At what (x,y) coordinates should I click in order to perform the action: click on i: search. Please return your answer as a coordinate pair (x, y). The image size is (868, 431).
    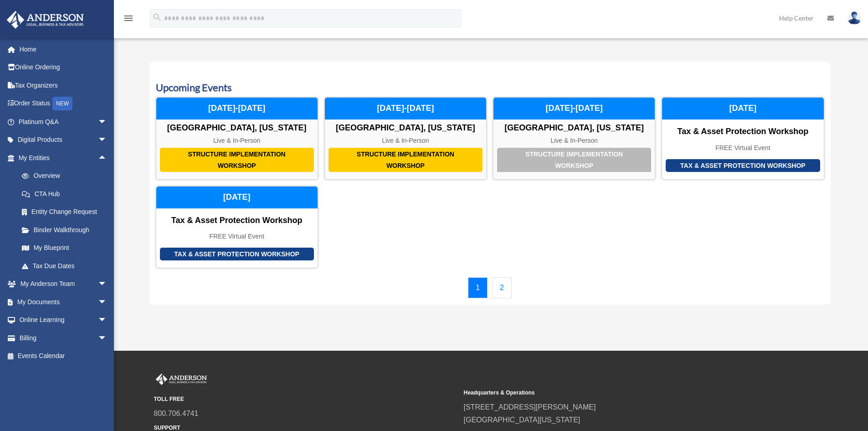
    Looking at the image, I should click on (157, 17).